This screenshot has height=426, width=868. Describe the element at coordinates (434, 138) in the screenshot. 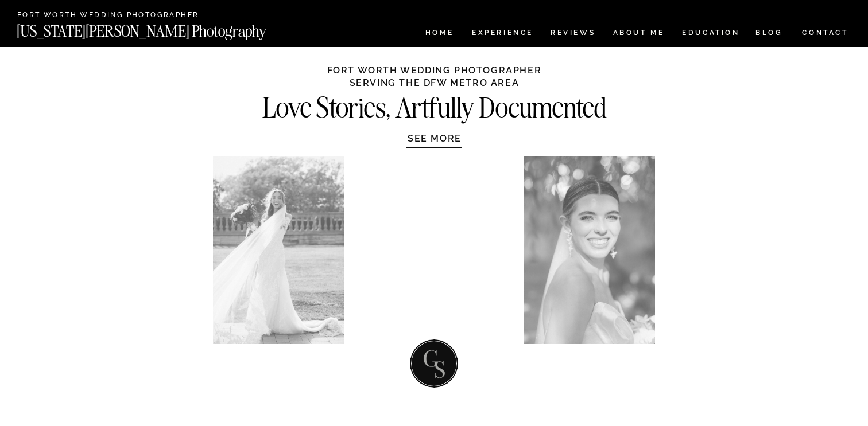

I see `h1: SEE MORE` at that location.